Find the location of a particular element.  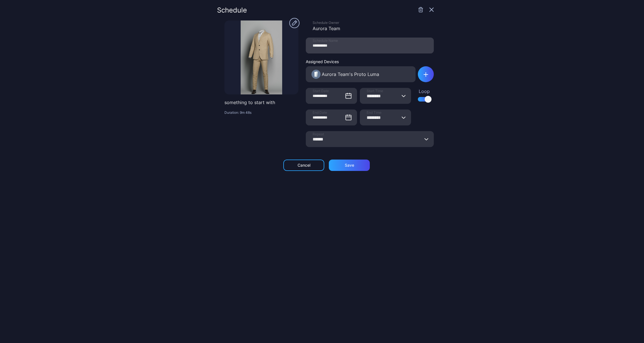

span: Repeat is located at coordinates (318, 135).